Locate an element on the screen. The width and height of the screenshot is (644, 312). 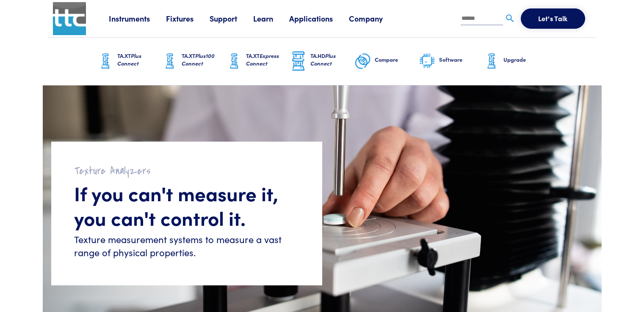
a: Fixtures is located at coordinates (187, 18).